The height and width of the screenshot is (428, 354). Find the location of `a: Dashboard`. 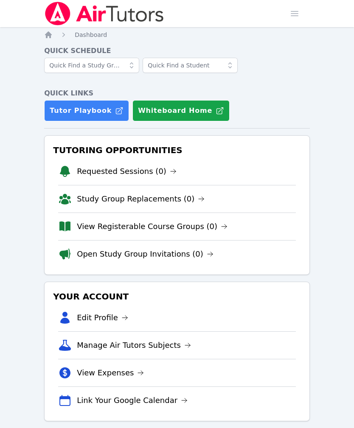

a: Dashboard is located at coordinates (91, 35).